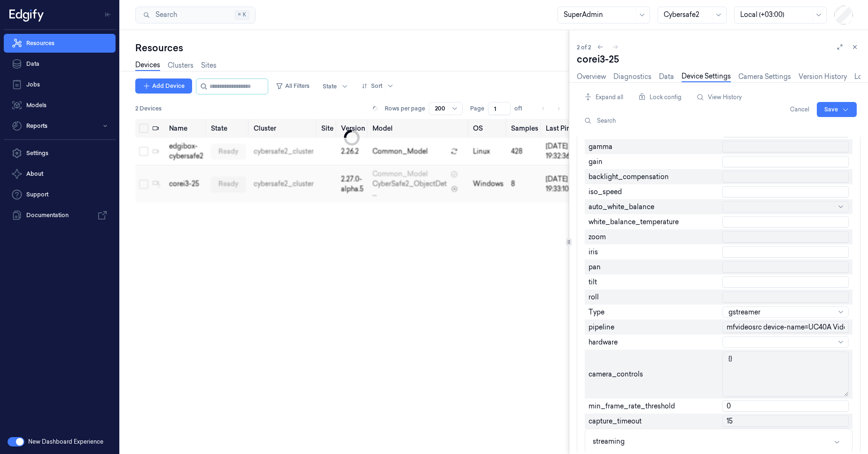 This screenshot has height=454, width=868. Describe the element at coordinates (228, 128) in the screenshot. I see `th: State` at that location.